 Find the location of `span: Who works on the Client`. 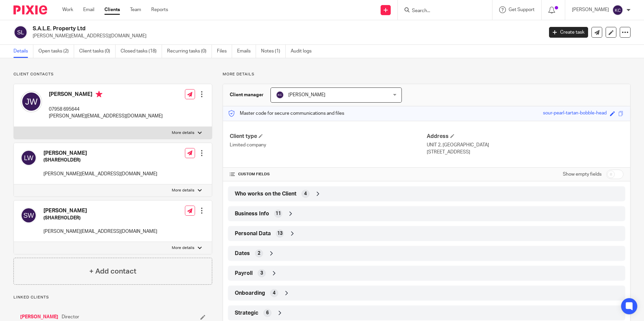

span: Who works on the Client is located at coordinates (266, 194).